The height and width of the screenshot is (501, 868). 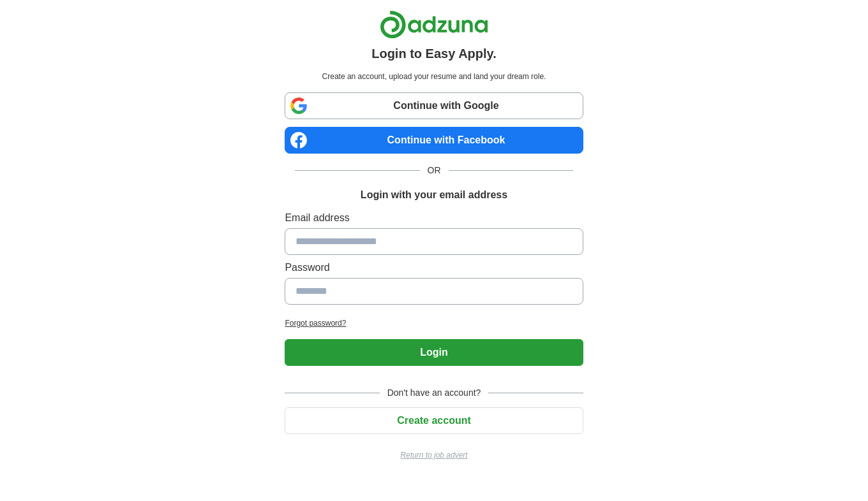 I want to click on span: OR, so click(x=434, y=171).